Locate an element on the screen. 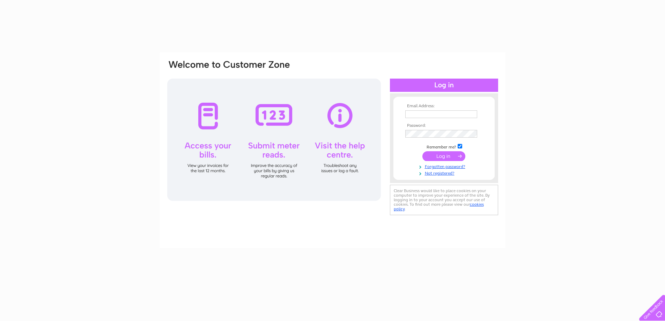  td: Remember me? is located at coordinates (444, 146).